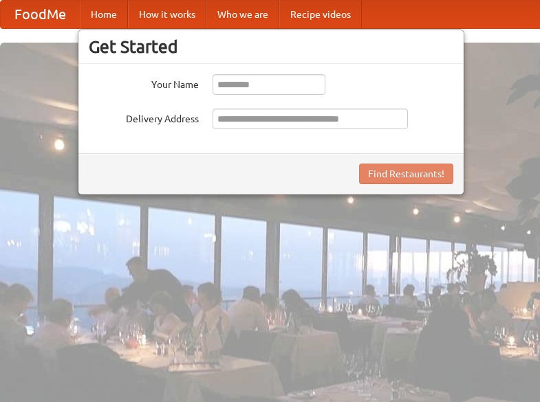  I want to click on button: Find Restaurants!, so click(406, 174).